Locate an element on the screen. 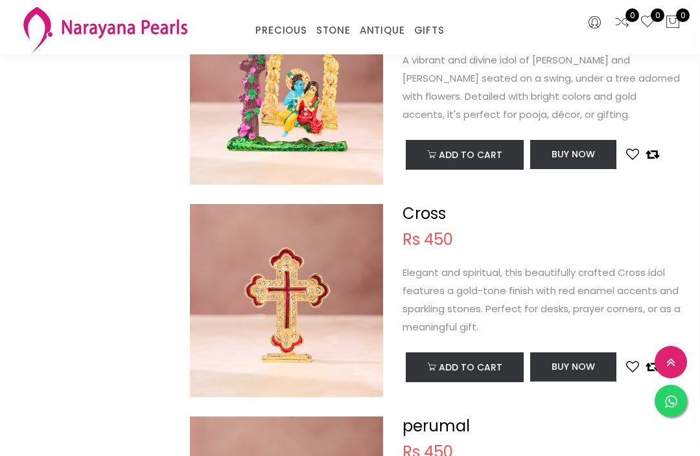 This screenshot has height=456, width=700. a: Cross is located at coordinates (424, 213).